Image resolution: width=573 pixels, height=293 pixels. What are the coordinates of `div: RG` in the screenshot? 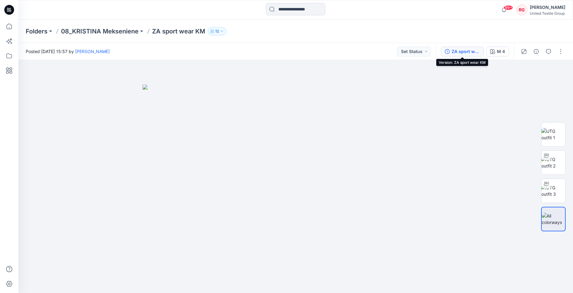 It's located at (521, 10).